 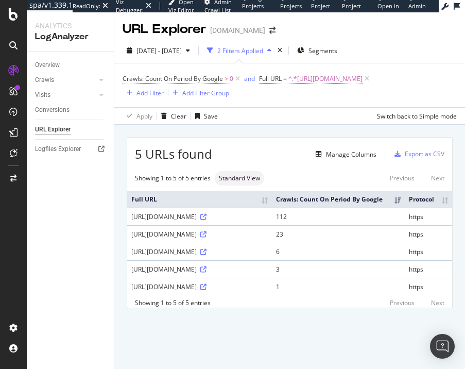 What do you see at coordinates (291, 10) in the screenshot?
I see `span: Projects List` at bounding box center [291, 10].